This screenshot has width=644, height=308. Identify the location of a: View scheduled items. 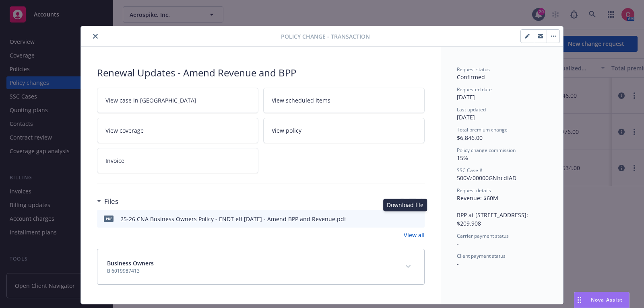
(344, 100).